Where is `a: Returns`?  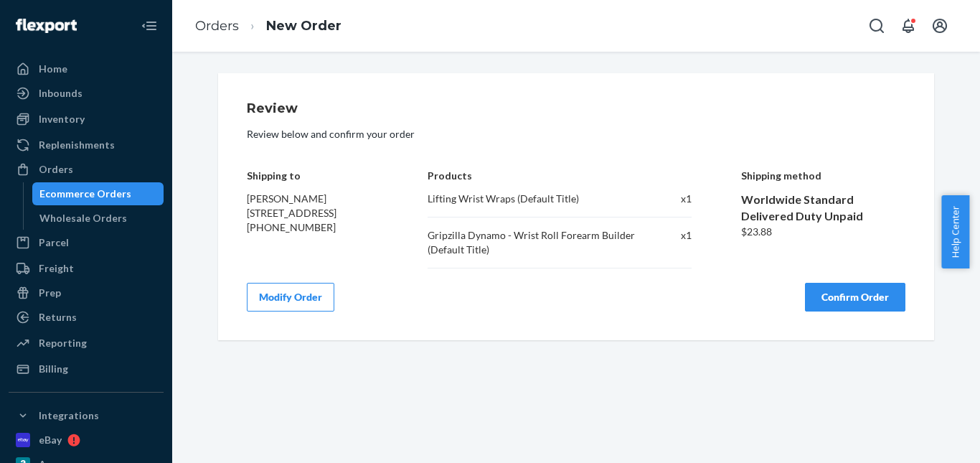
a: Returns is located at coordinates (86, 317).